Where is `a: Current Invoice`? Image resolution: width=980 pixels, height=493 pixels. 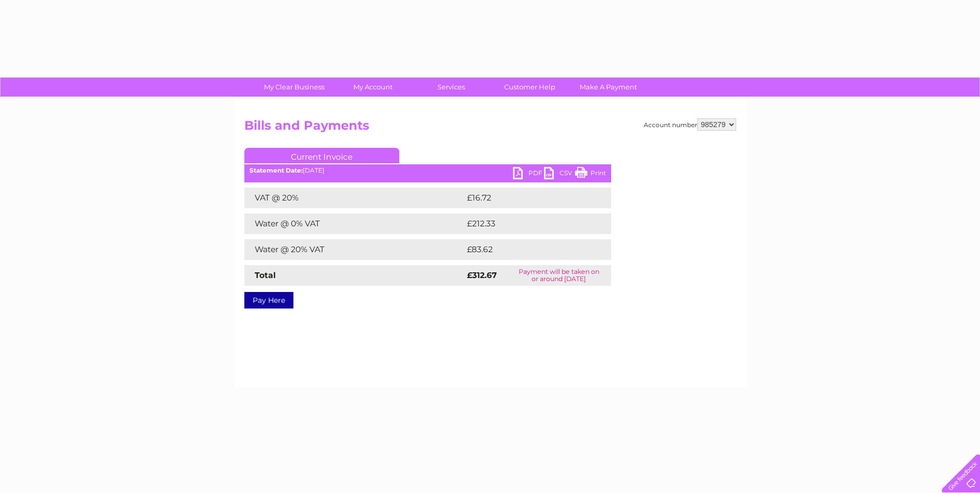 a: Current Invoice is located at coordinates (322, 156).